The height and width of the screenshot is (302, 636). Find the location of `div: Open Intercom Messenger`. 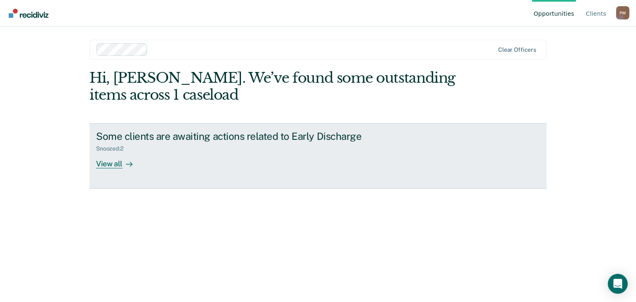

div: Open Intercom Messenger is located at coordinates (618, 284).